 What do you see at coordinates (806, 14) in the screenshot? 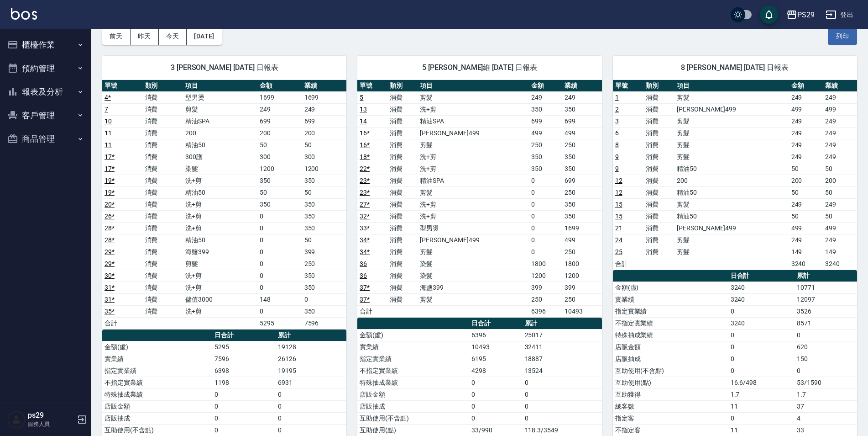
I see `div: PS29` at bounding box center [806, 14].